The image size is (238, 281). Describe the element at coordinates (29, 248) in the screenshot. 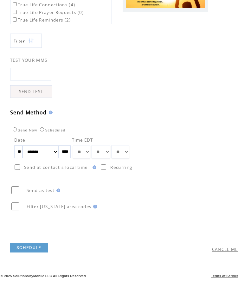

I see `a: SCHEDULE` at that location.